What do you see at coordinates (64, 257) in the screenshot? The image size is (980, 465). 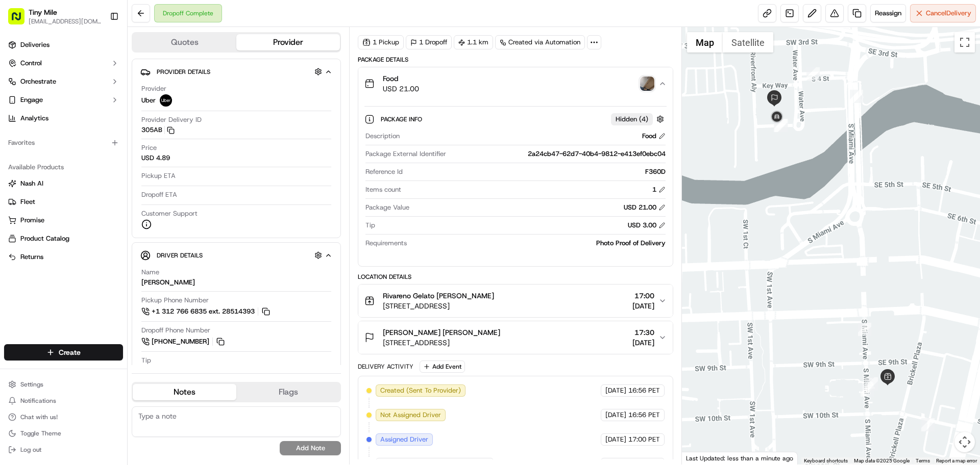 I see `a: Returns` at bounding box center [64, 257].